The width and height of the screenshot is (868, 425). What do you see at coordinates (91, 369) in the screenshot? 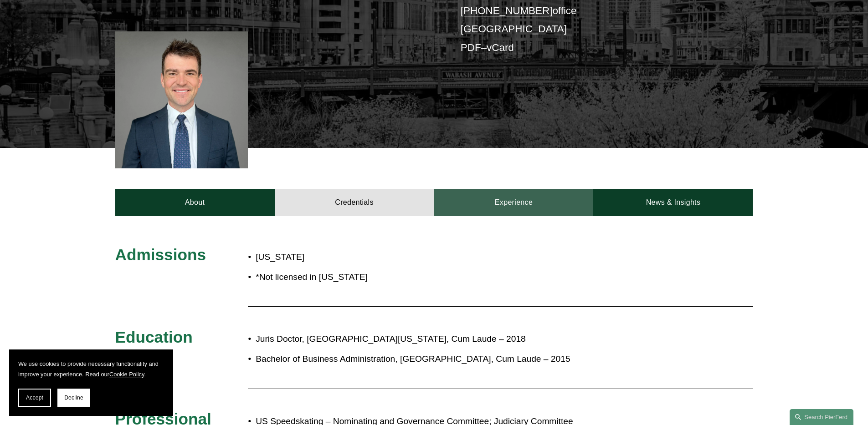
I see `p: We use cookies to provide necessary functionality and improve your experience. Read our .` at bounding box center [91, 369].